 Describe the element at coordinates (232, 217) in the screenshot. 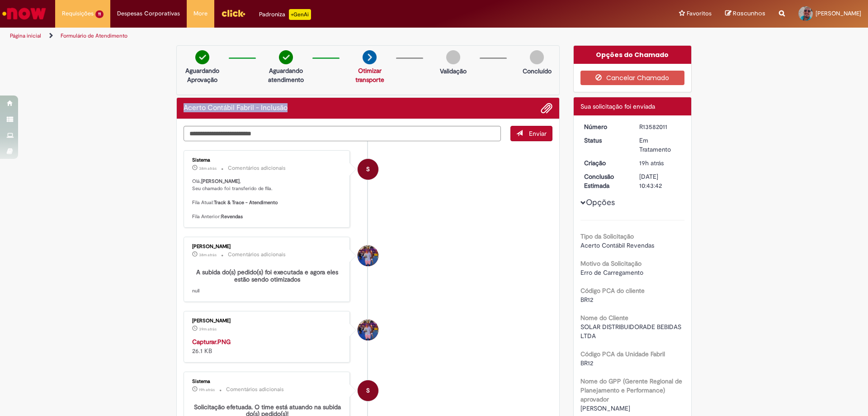

I see `b: Revendas` at that location.